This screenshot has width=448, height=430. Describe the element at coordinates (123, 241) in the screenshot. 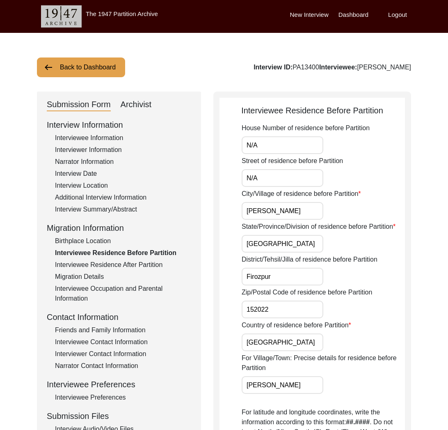

I see `div: Birthplace Location` at that location.